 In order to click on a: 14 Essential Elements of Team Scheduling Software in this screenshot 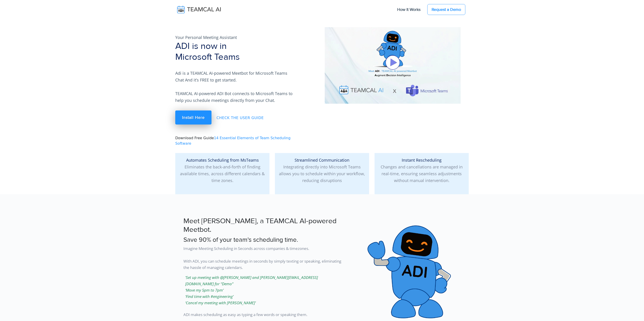, I will do `click(233, 140)`.